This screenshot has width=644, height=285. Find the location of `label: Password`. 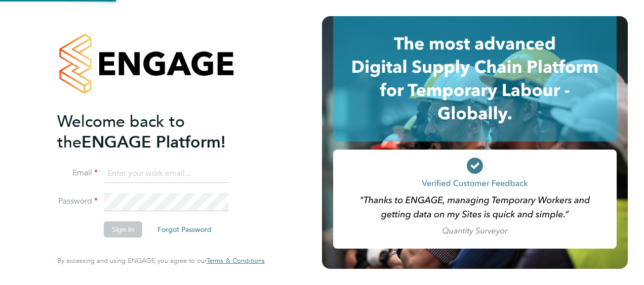

label: Password is located at coordinates (77, 201).